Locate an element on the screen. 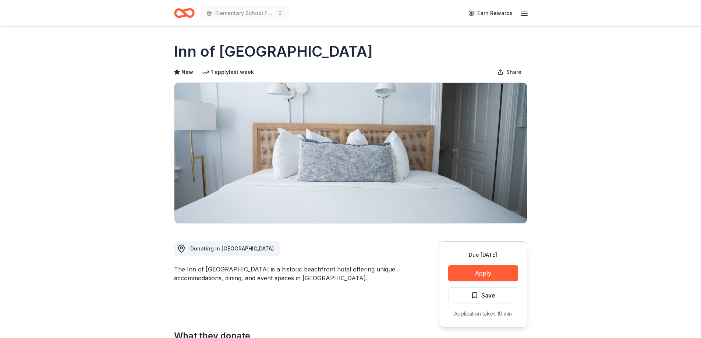 This screenshot has height=338, width=701. button: Share is located at coordinates (509, 72).